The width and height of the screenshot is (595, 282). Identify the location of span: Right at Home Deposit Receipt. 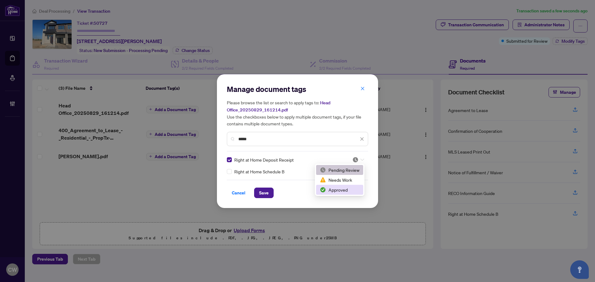
(264, 160).